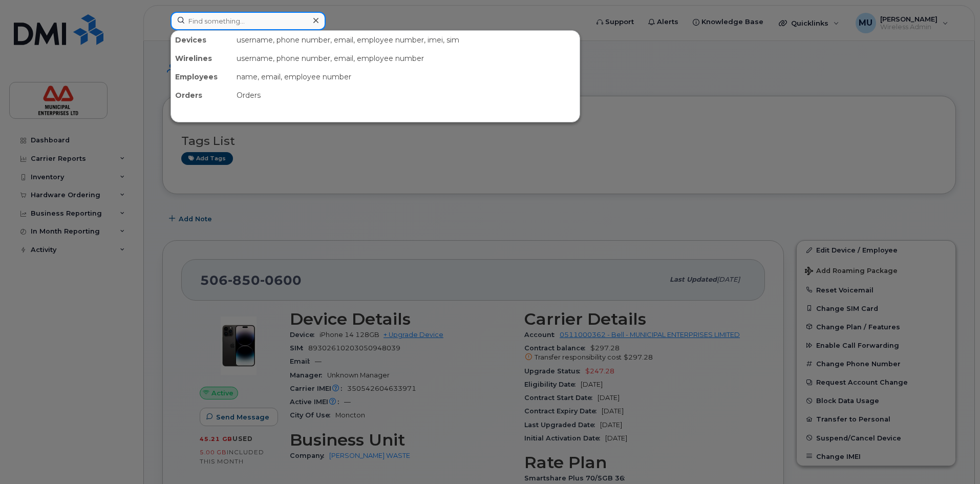  What do you see at coordinates (202, 40) in the screenshot?
I see `div: Devices` at bounding box center [202, 40].